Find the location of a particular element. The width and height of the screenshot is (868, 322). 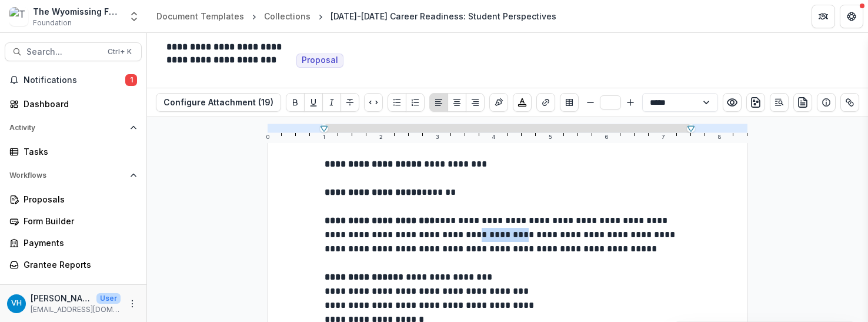

button: Italicize is located at coordinates (331, 102).